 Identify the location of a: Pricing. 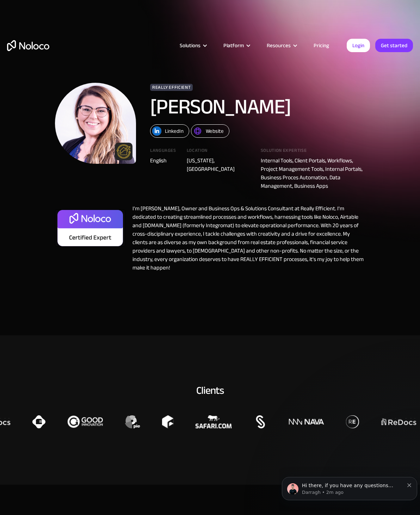
(321, 45).